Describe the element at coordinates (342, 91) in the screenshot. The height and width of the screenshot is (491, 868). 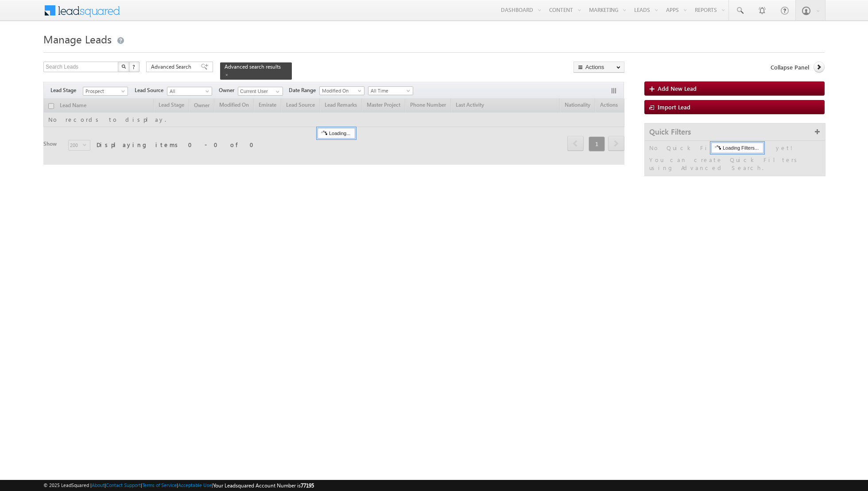
I see `a: Modified On` at that location.